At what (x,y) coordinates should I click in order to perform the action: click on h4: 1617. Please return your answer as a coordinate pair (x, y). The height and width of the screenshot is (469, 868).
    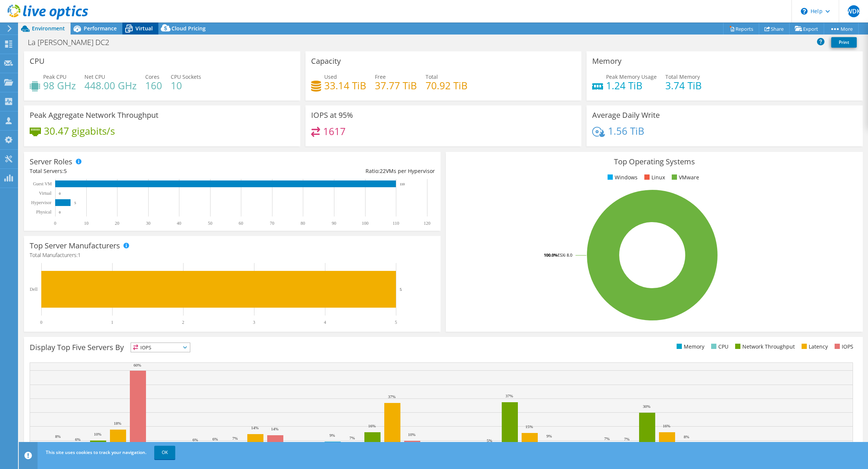
    Looking at the image, I should click on (335, 131).